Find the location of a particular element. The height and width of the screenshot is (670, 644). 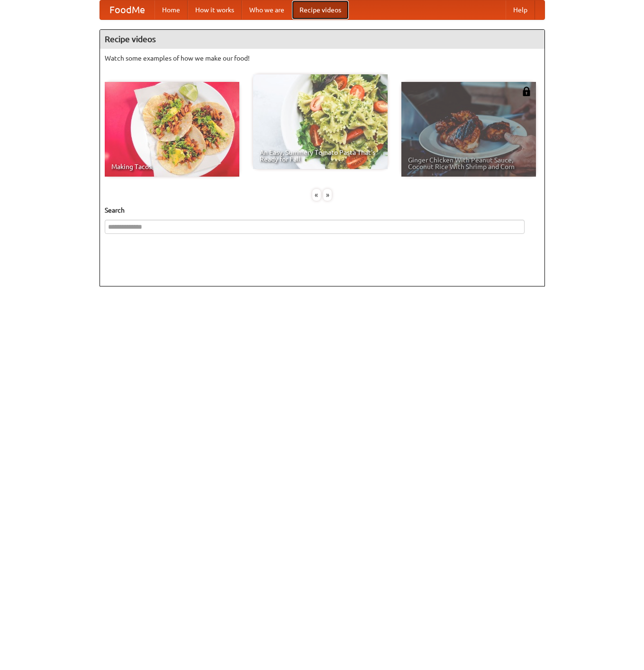

p: Watch some examples of how we make our food! is located at coordinates (322, 58).